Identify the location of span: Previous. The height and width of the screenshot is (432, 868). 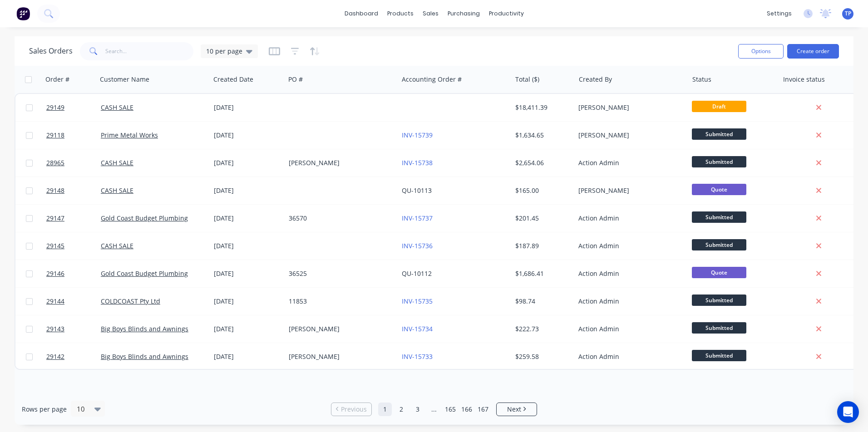
(354, 410).